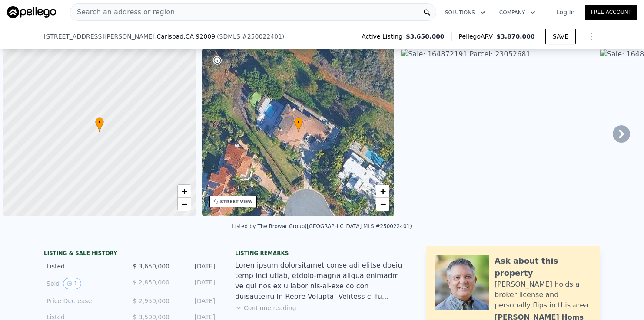 The width and height of the screenshot is (644, 320). I want to click on button: SAVE, so click(561, 36).